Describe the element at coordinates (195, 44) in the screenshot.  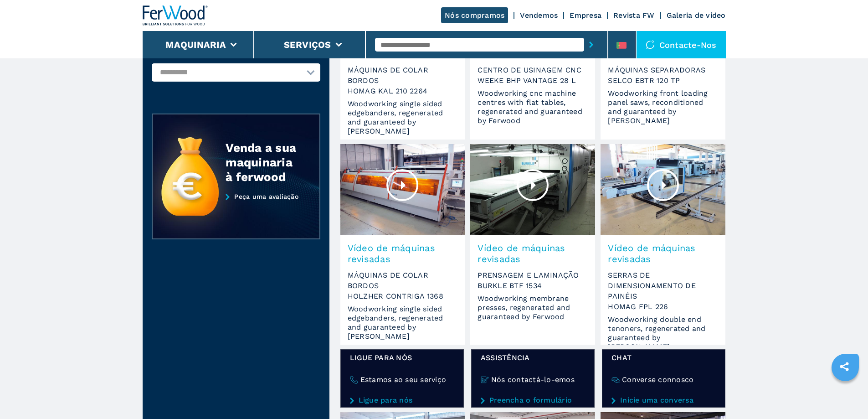
I see `button: Maquinaria` at that location.